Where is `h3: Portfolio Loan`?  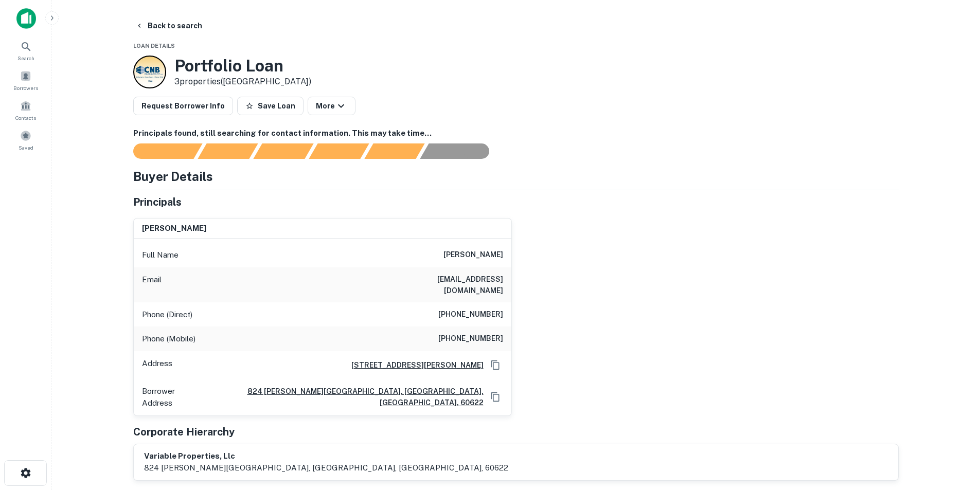 h3: Portfolio Loan is located at coordinates (243, 66).